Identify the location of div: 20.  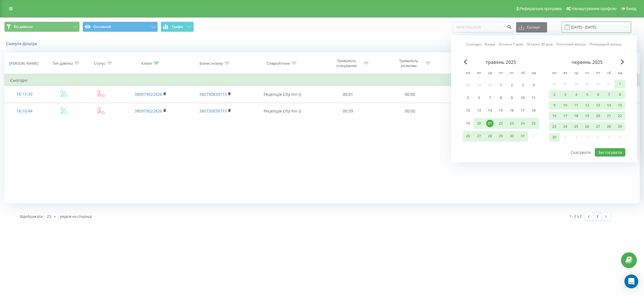
(598, 116).